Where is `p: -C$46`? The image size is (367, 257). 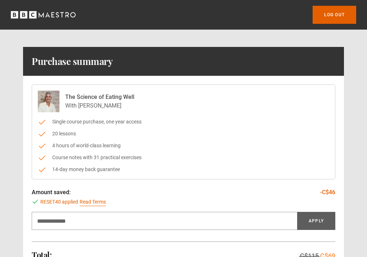
p: -C$46 is located at coordinates (328, 192).